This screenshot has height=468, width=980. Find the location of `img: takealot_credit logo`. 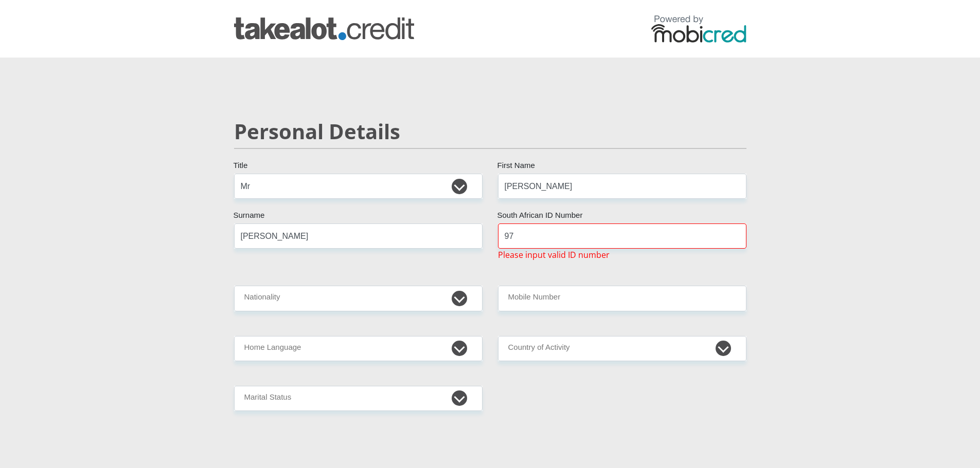

img: takealot_credit logo is located at coordinates (324, 29).